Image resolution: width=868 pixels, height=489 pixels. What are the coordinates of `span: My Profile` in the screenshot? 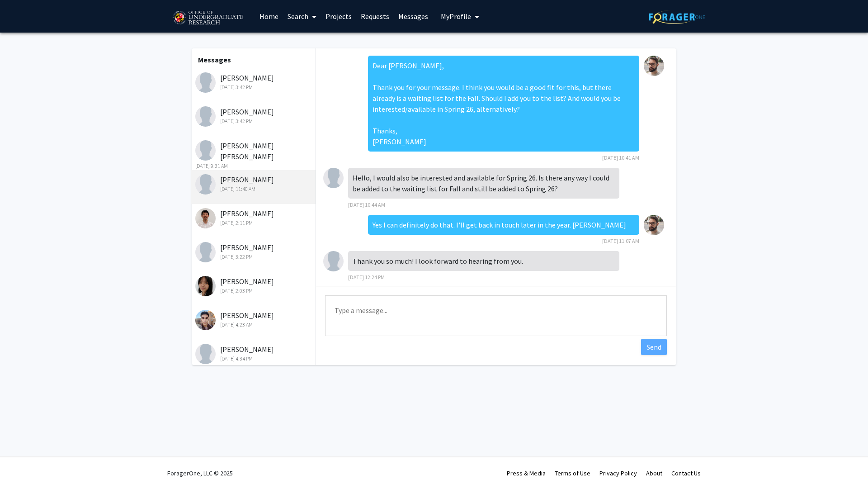 It's located at (456, 16).